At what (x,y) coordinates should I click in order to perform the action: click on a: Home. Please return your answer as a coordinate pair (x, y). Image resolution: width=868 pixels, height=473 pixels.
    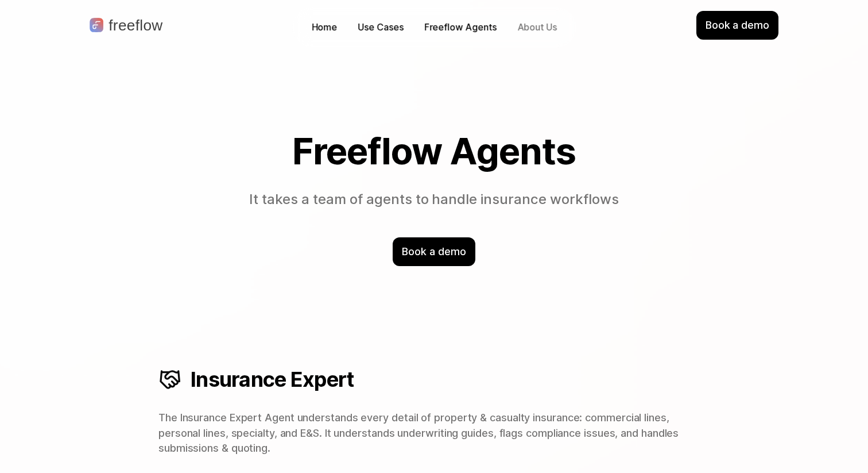
    Looking at the image, I should click on (325, 27).